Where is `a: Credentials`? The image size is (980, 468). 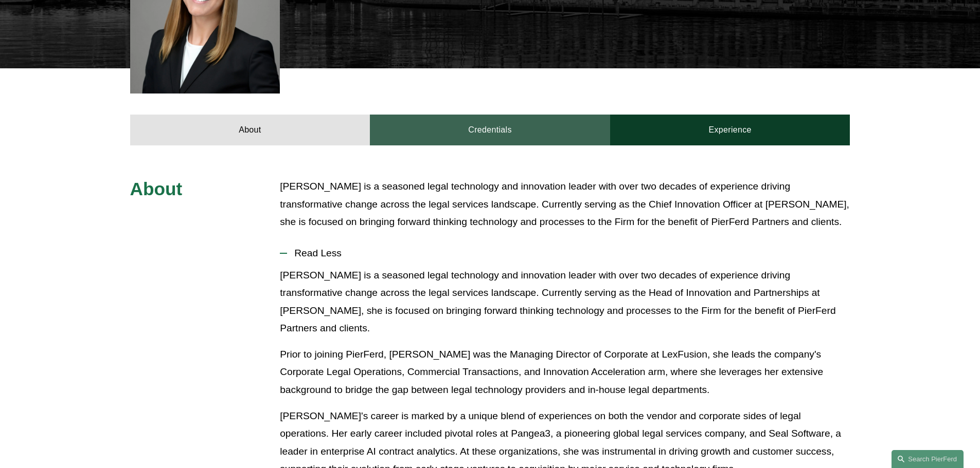
a: Credentials is located at coordinates (490, 130).